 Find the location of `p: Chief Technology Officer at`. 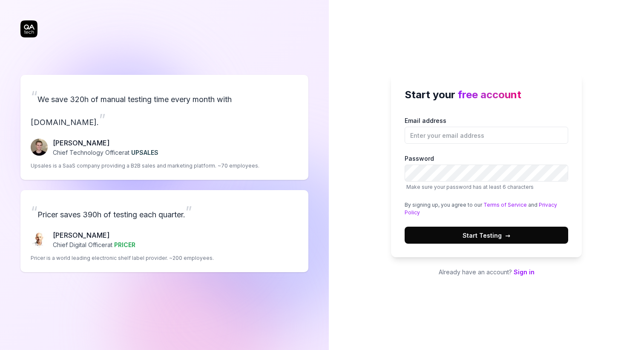

p: Chief Technology Officer at is located at coordinates (106, 152).